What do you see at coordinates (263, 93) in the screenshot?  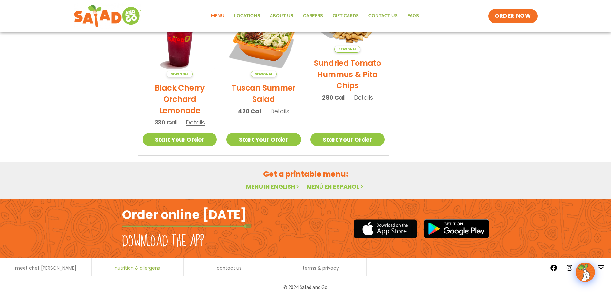 I see `h2: Tuscan Summer Salad` at bounding box center [263, 93].